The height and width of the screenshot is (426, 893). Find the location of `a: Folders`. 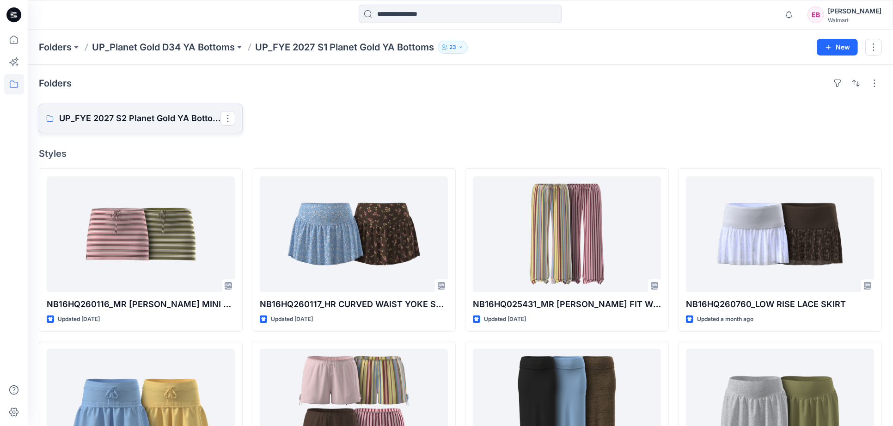

a: Folders is located at coordinates (55, 47).